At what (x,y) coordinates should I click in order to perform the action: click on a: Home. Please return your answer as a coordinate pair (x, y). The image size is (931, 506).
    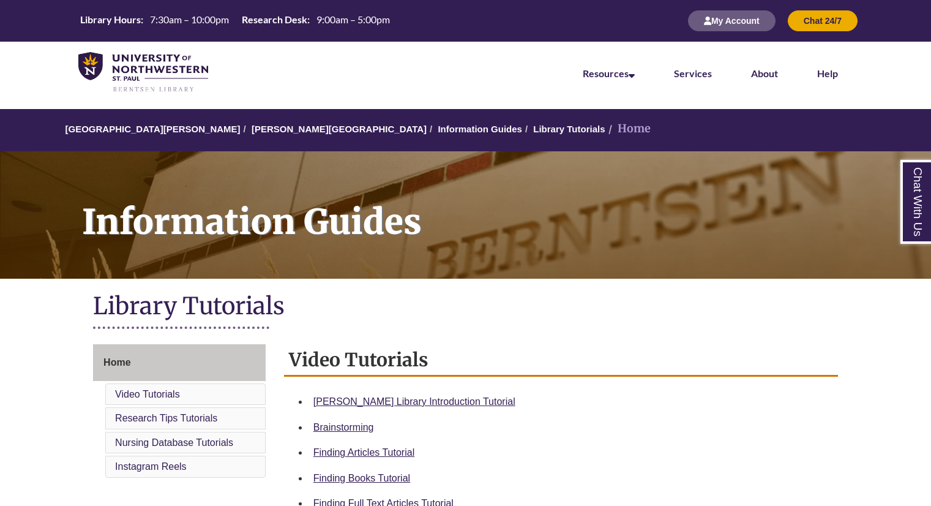
    Looking at the image, I should click on (179, 362).